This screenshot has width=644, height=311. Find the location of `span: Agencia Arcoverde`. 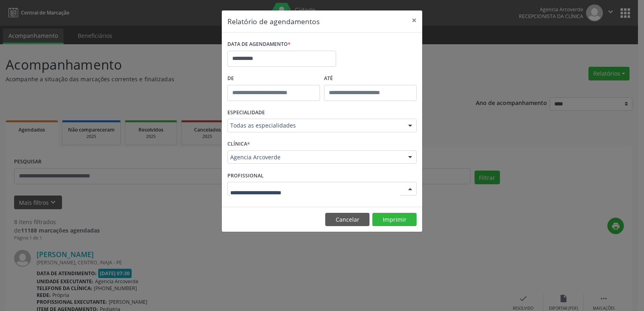

span: Agencia Arcoverde is located at coordinates (315, 157).